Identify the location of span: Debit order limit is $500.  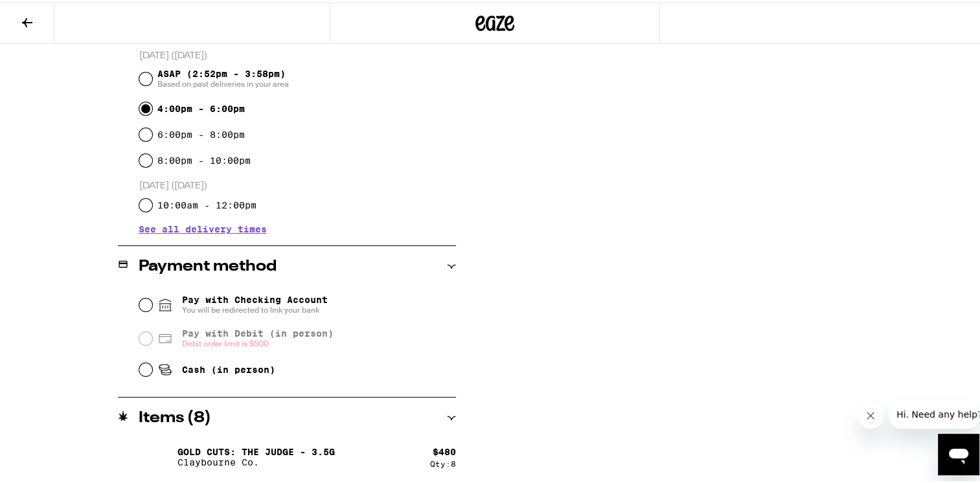
(258, 341).